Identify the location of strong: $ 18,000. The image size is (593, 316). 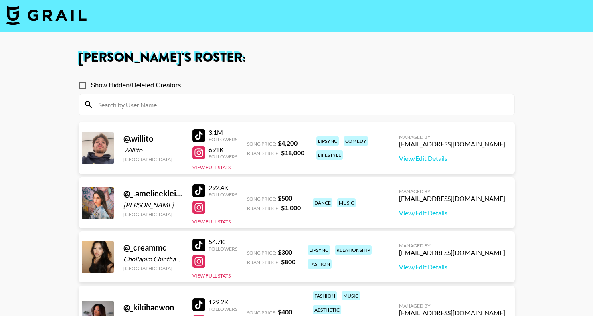
(293, 152).